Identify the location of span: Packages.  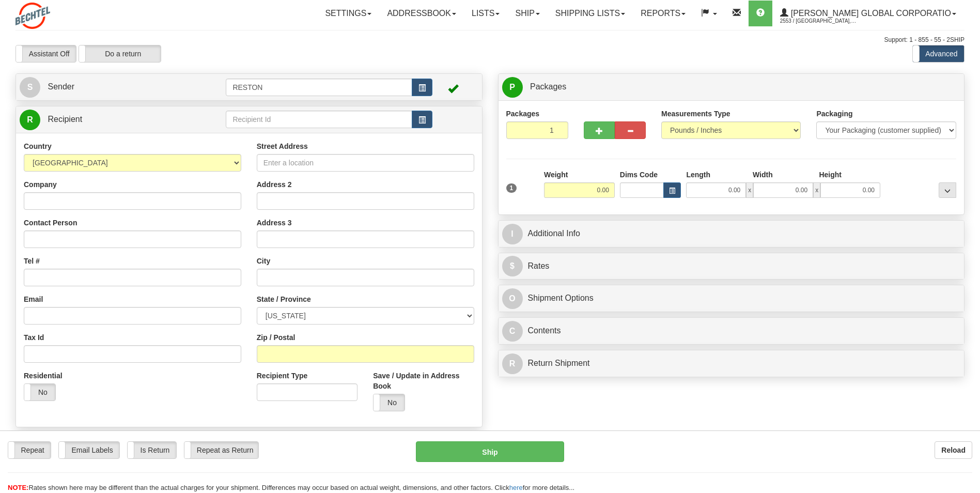
(548, 86).